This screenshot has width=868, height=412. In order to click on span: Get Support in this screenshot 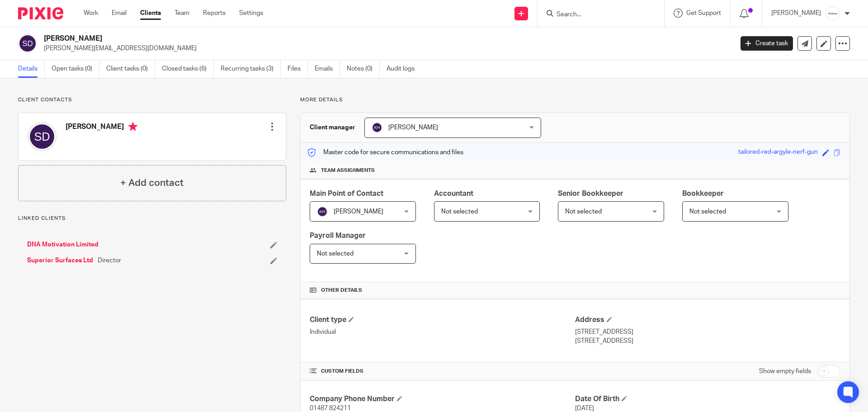, I will do `click(704, 13)`.